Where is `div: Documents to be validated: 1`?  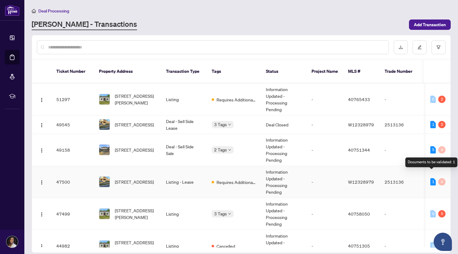 div: Documents to be validated: 1 is located at coordinates (431, 162).